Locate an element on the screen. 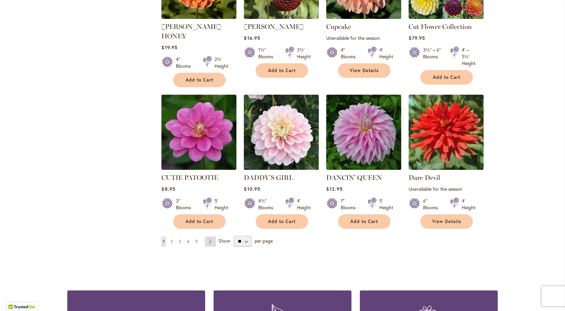 This screenshot has width=565, height=311. span: Show is located at coordinates (224, 240).